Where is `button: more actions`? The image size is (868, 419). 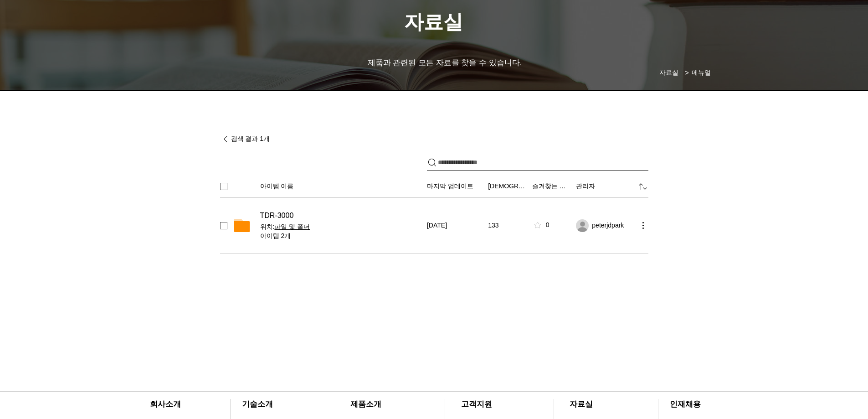 button: more actions is located at coordinates (643, 225).